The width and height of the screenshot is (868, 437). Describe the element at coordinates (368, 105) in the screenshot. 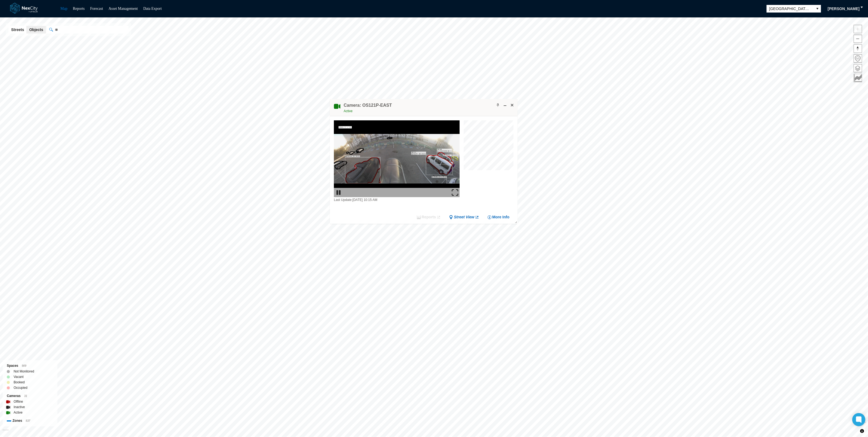

I see `h4: Double-click to make header text selectable` at that location.